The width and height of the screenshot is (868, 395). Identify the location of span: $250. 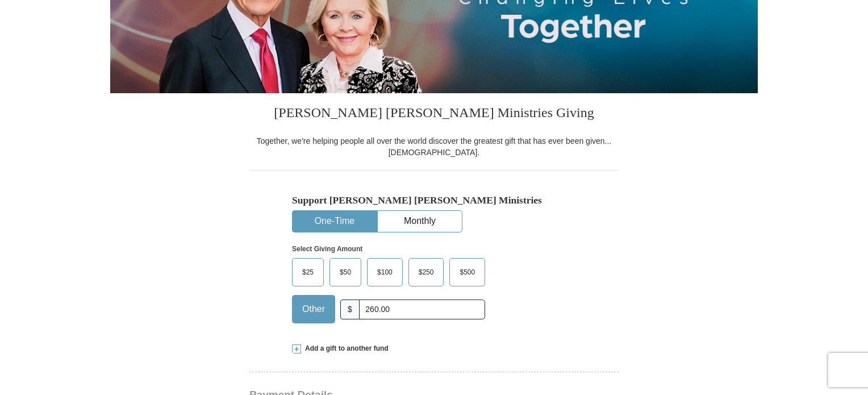
(426, 272).